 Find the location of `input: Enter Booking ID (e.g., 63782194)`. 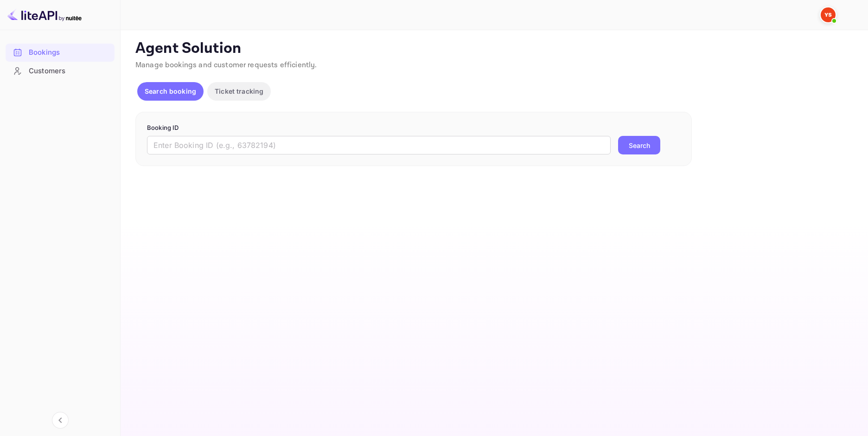

input: Enter Booking ID (e.g., 63782194) is located at coordinates (379, 146).